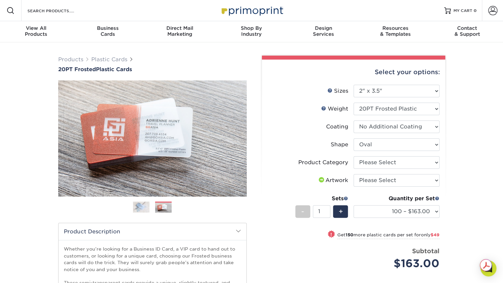 The image size is (503, 283). What do you see at coordinates (337, 91) in the screenshot?
I see `div: Sizes` at bounding box center [337, 91].